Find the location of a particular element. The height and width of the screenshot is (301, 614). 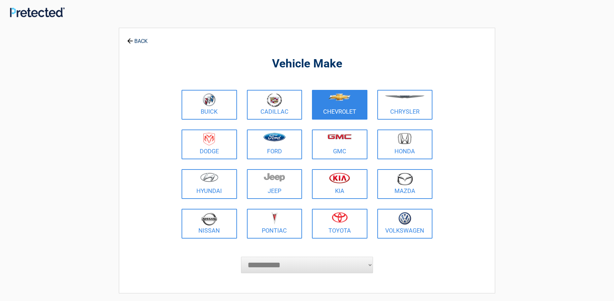

img: mazda is located at coordinates (405, 179).